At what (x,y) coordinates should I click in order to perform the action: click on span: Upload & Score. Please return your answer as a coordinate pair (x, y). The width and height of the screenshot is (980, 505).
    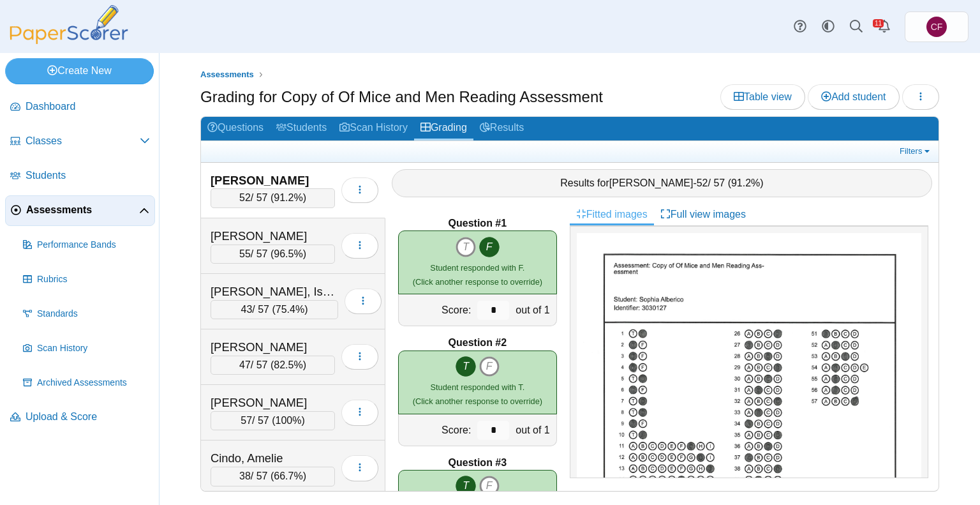
    Looking at the image, I should click on (88, 416).